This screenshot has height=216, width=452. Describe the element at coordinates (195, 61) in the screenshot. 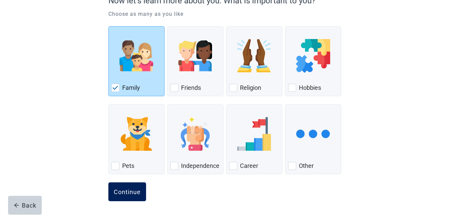

I see `div: Friends, checkbox, not checked` at that location.